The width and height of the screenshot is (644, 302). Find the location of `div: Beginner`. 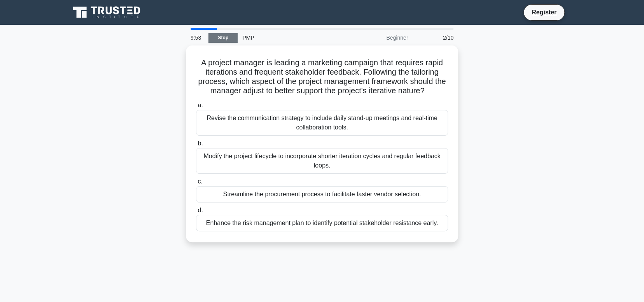

div: Beginner is located at coordinates (378, 37).